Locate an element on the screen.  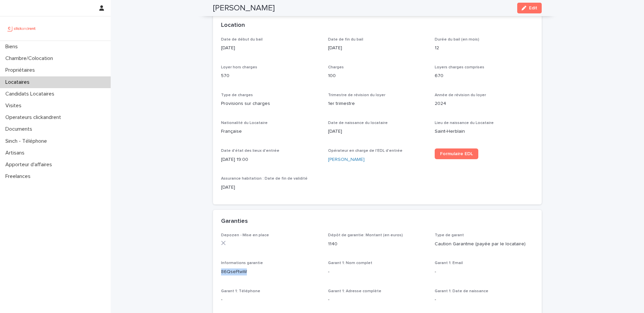
h2: Location is located at coordinates (233, 25).